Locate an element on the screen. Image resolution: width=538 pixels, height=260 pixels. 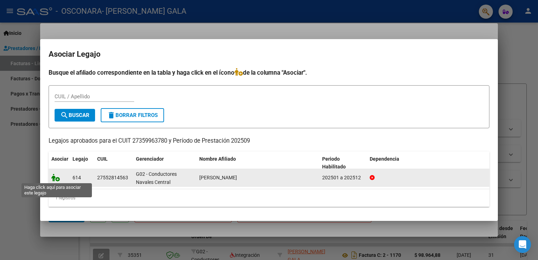
div: Open Intercom Messenger is located at coordinates (522, 244).